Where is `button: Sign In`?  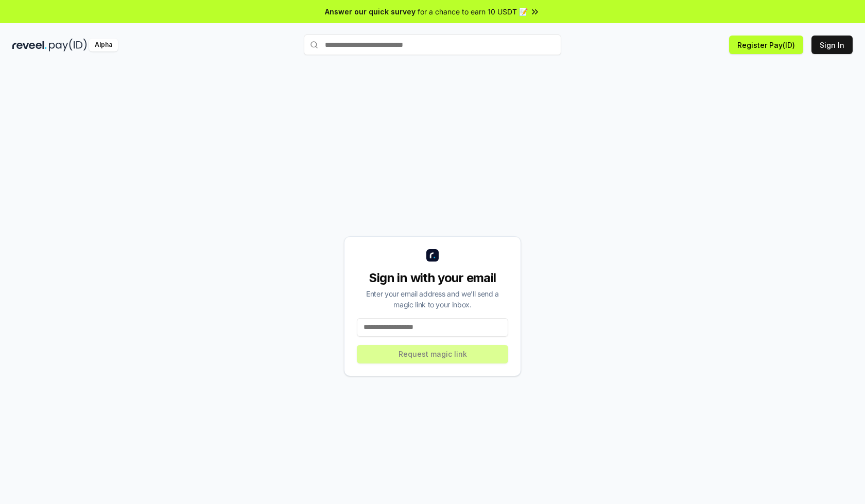 button: Sign In is located at coordinates (832, 45).